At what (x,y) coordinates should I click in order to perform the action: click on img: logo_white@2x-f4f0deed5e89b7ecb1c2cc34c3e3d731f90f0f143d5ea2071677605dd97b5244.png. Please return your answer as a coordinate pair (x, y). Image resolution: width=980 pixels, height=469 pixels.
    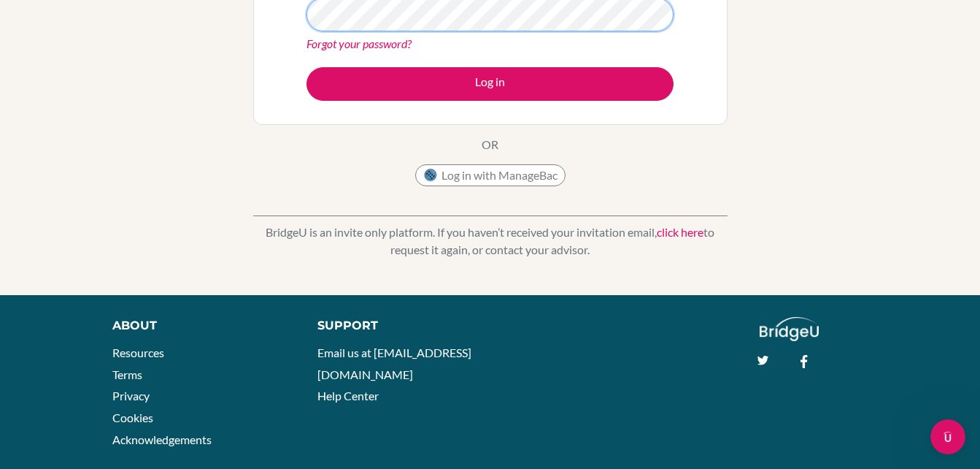
    Looking at the image, I should click on (789, 328).